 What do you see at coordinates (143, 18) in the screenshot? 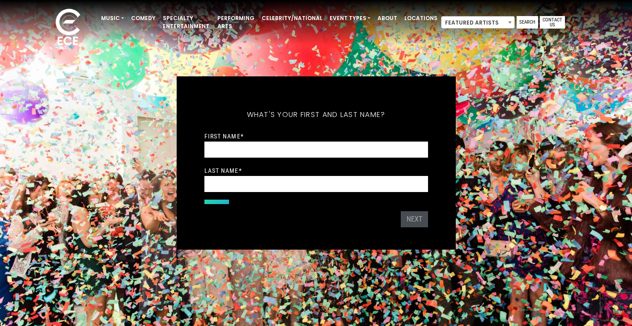
I see `a: Comedy` at bounding box center [143, 18].